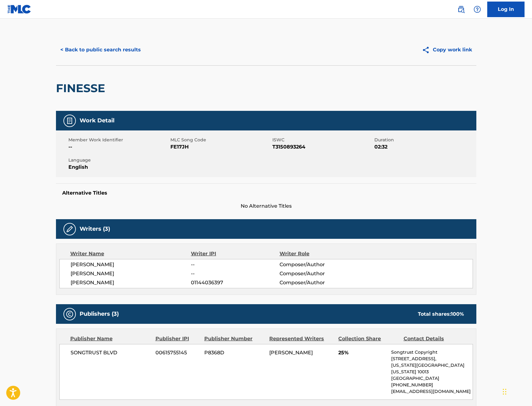 This screenshot has width=532, height=406. Describe the element at coordinates (70, 229) in the screenshot. I see `img: Writers` at that location.